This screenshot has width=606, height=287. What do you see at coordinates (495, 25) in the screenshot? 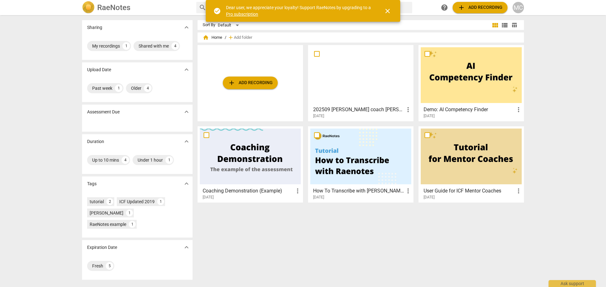
I see `button: Tile view` at bounding box center [495, 25].